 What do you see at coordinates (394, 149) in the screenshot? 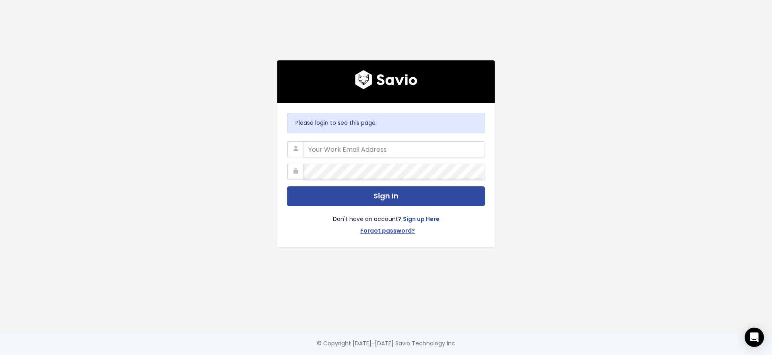
I see `input: Your Work Email Address` at bounding box center [394, 149].